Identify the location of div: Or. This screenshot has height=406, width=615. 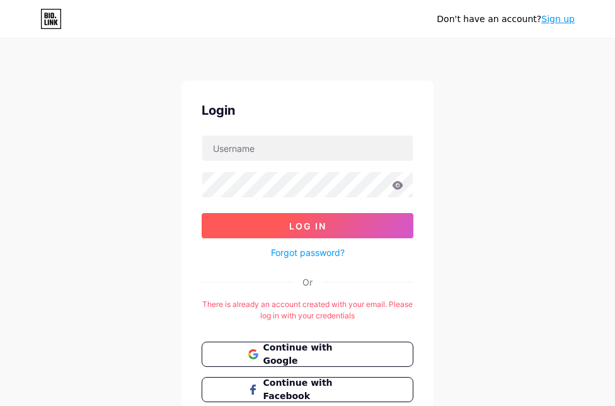
(307, 282).